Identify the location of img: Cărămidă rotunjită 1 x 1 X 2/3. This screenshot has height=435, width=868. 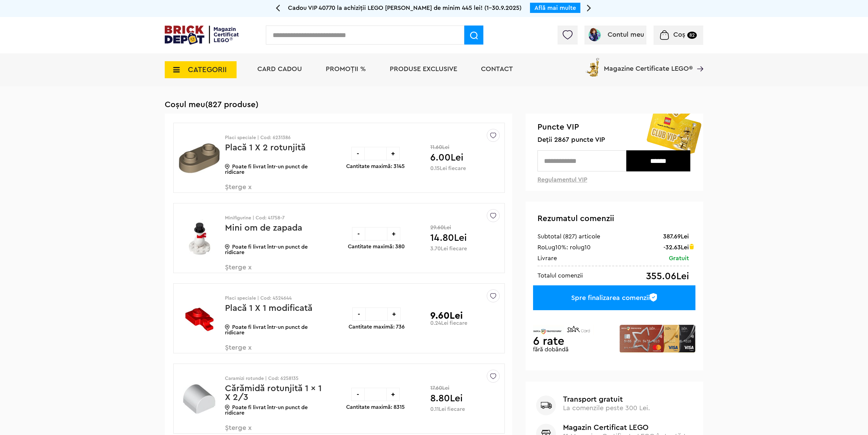
(199, 399).